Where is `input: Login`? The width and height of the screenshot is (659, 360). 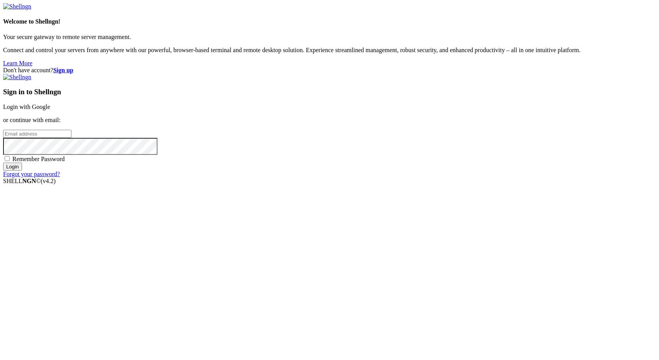
input: Login is located at coordinates (12, 166).